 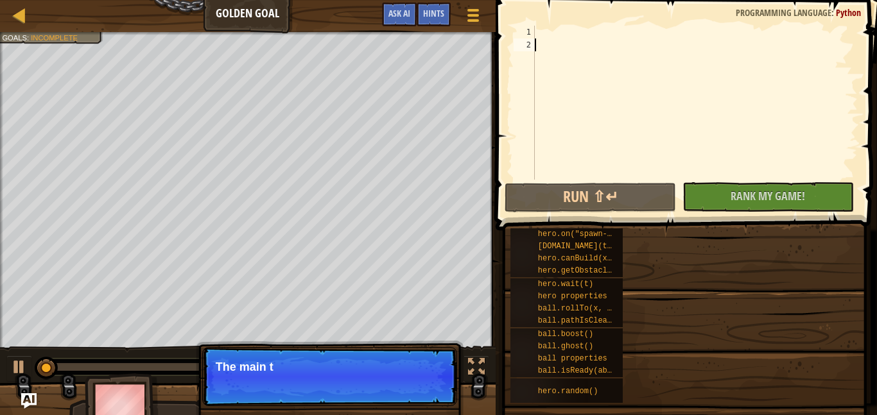 I want to click on button: Show game menu, so click(x=473, y=17).